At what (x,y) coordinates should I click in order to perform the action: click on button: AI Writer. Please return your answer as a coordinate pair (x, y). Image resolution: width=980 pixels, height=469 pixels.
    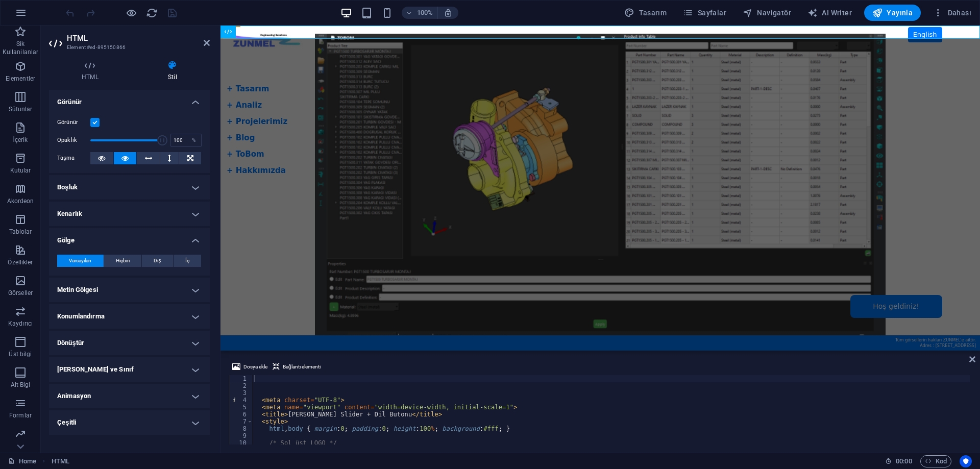
    Looking at the image, I should click on (829, 12).